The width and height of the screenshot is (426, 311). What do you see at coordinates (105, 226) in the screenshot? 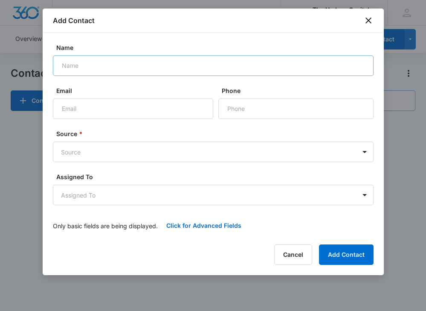
I see `p: Only basic fields are being displayed.` at bounding box center [105, 226].